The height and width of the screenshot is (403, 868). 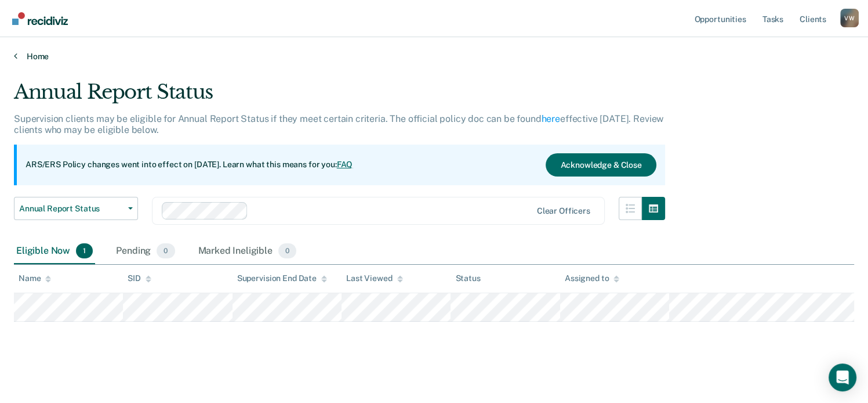 What do you see at coordinates (467, 278) in the screenshot?
I see `div: Status` at bounding box center [467, 278].